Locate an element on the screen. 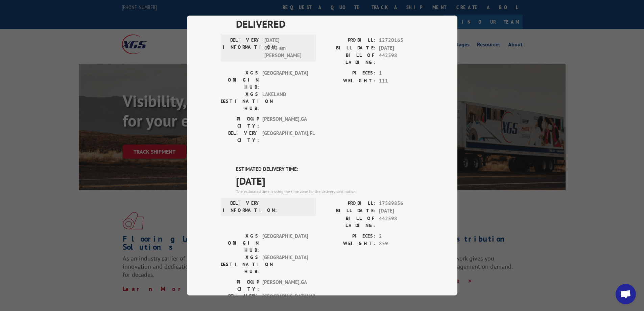 This screenshot has width=644, height=311. span: DELIVERED is located at coordinates (330, 23).